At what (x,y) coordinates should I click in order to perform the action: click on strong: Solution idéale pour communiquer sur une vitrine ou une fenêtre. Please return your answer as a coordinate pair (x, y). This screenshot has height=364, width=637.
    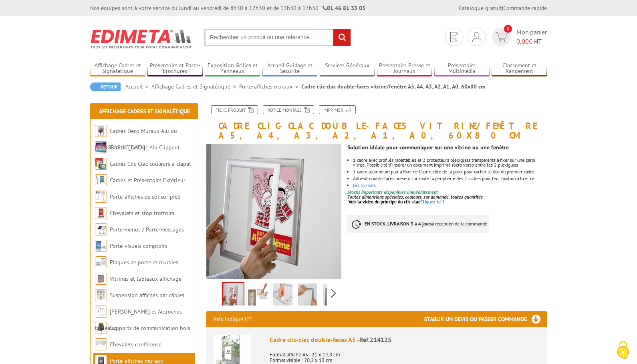
    Looking at the image, I should click on (428, 147).